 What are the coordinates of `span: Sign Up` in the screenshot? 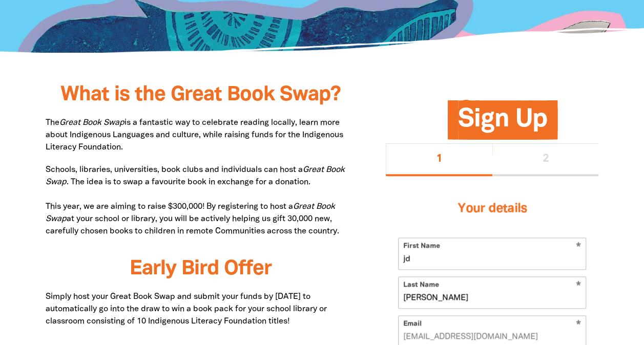 It's located at (503, 123).